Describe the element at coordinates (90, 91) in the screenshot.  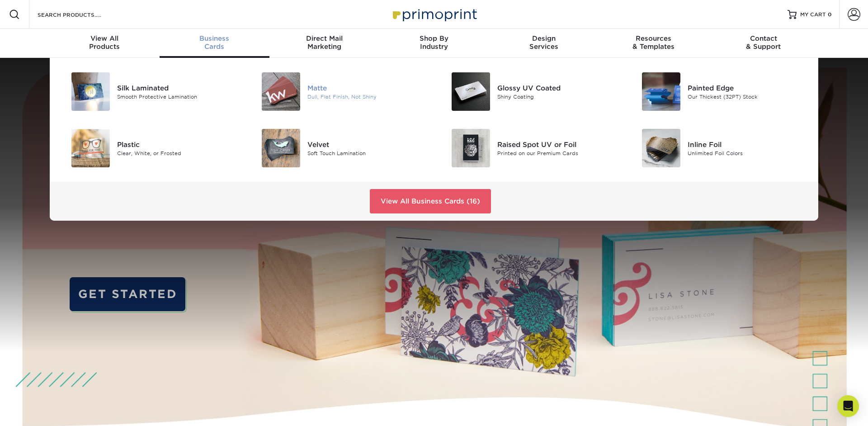
I see `img: Silk Laminated Business Cards` at that location.